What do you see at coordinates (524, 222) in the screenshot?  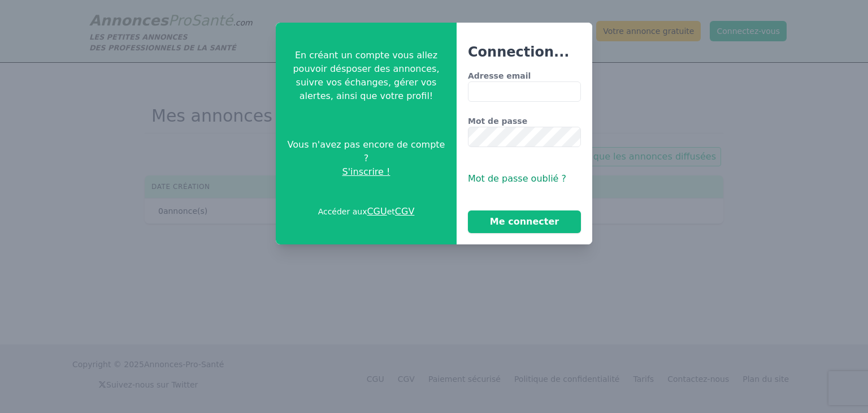 I see `button: Me connecter` at bounding box center [524, 222].